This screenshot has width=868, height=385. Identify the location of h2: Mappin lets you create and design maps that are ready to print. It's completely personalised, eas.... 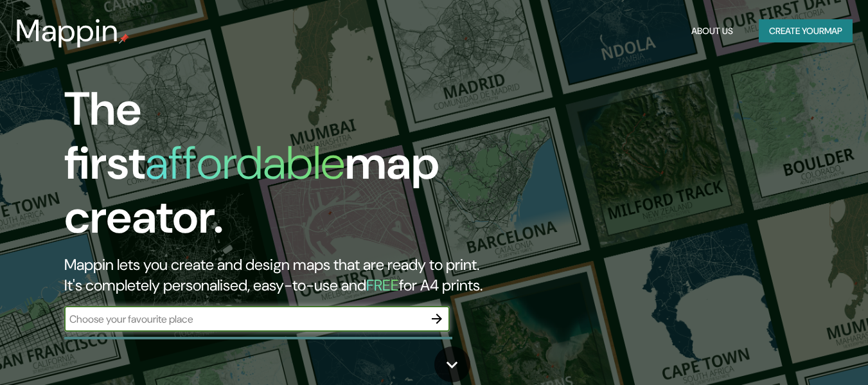
(281, 275).